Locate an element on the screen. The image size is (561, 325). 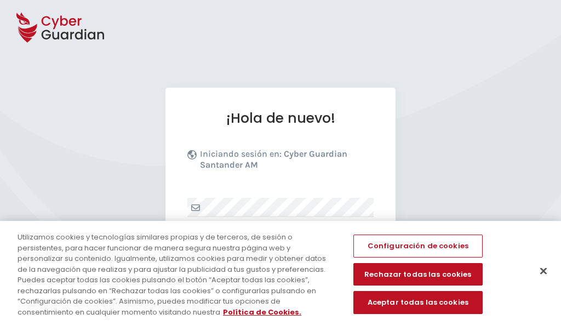
a: Más información sobre su privacidad, se abre en una nueva pestaña is located at coordinates (262, 312).